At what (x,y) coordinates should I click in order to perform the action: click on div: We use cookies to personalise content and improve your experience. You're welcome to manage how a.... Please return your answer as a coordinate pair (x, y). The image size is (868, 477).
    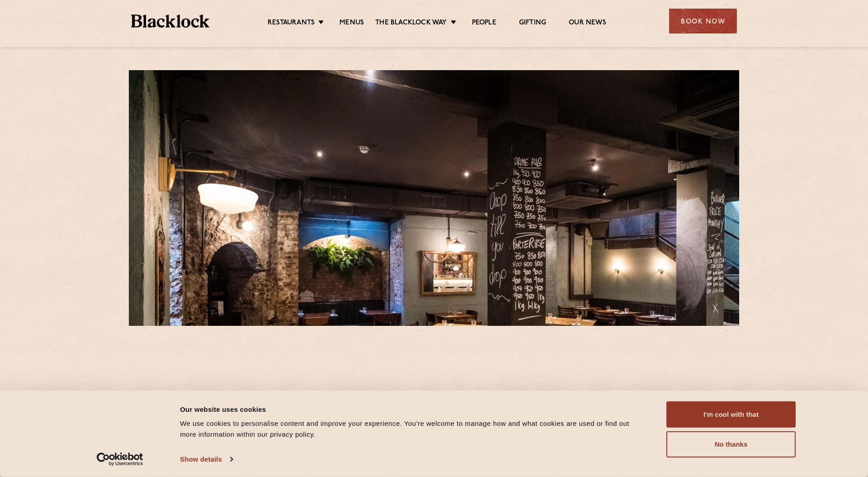
    Looking at the image, I should click on (413, 429).